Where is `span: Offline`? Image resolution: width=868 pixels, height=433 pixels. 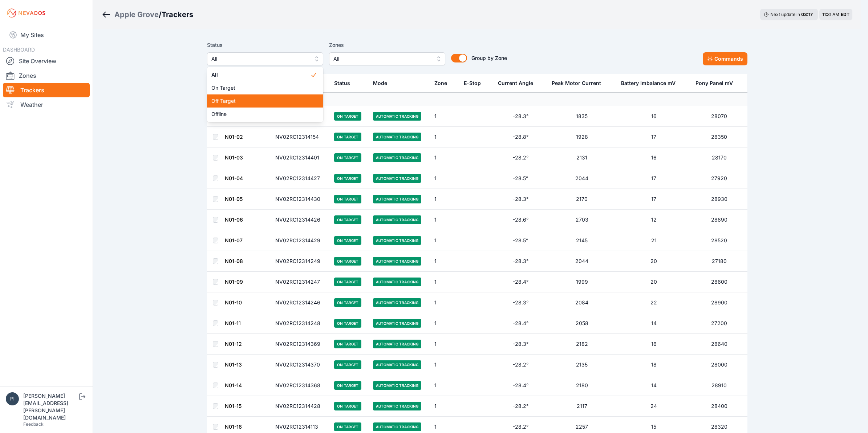 span: Offline is located at coordinates (261, 114).